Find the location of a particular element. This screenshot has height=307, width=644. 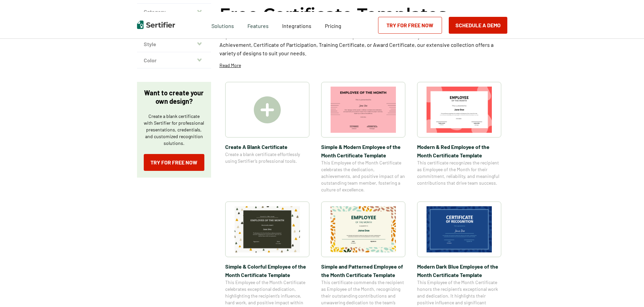

span: Modern & Red Employee of the Month Certificate Template is located at coordinates (459, 151).